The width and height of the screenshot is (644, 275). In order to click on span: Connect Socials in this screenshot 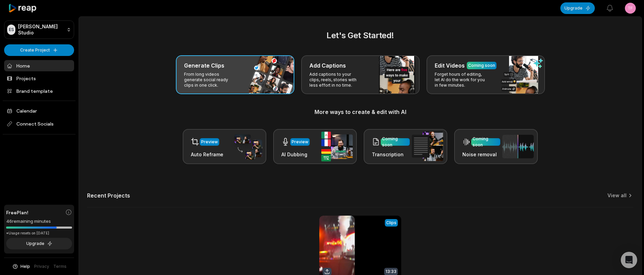, I will do `click(39, 124)`.